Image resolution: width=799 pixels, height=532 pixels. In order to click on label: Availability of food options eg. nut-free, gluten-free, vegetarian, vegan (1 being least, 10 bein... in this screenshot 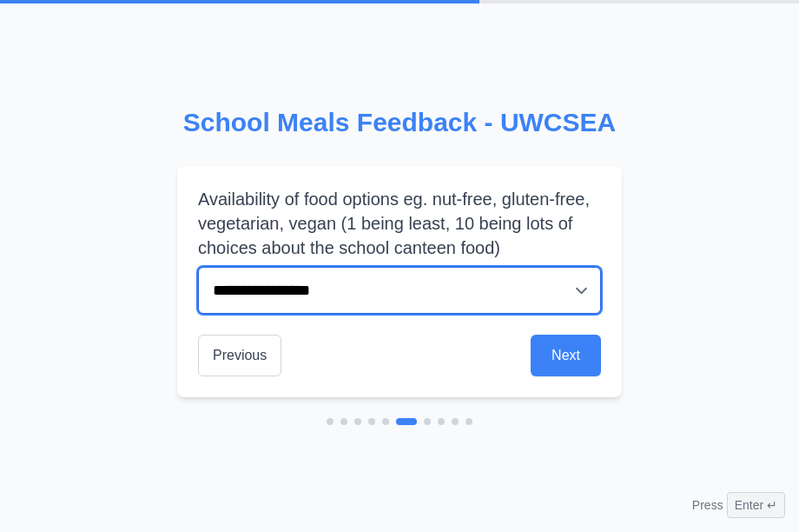, I will do `click(400, 223)`.